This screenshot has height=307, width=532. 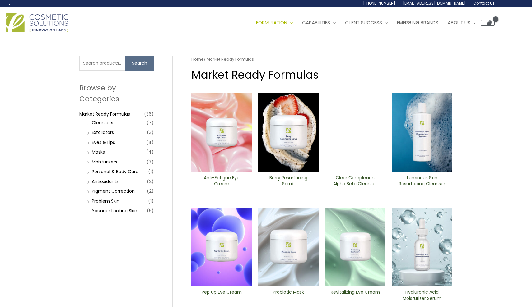 What do you see at coordinates (484, 3) in the screenshot?
I see `span: Contact Us` at bounding box center [484, 3].